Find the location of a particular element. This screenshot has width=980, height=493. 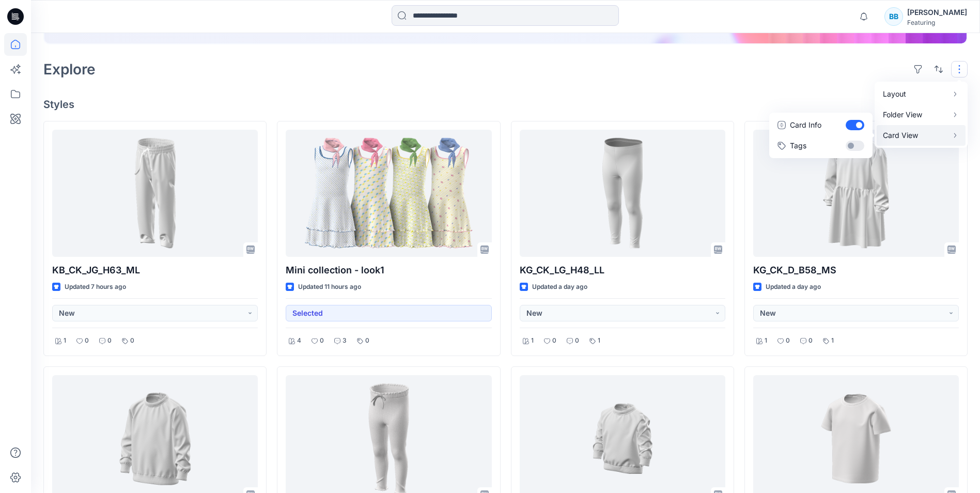

div: Featuring is located at coordinates (937, 22).